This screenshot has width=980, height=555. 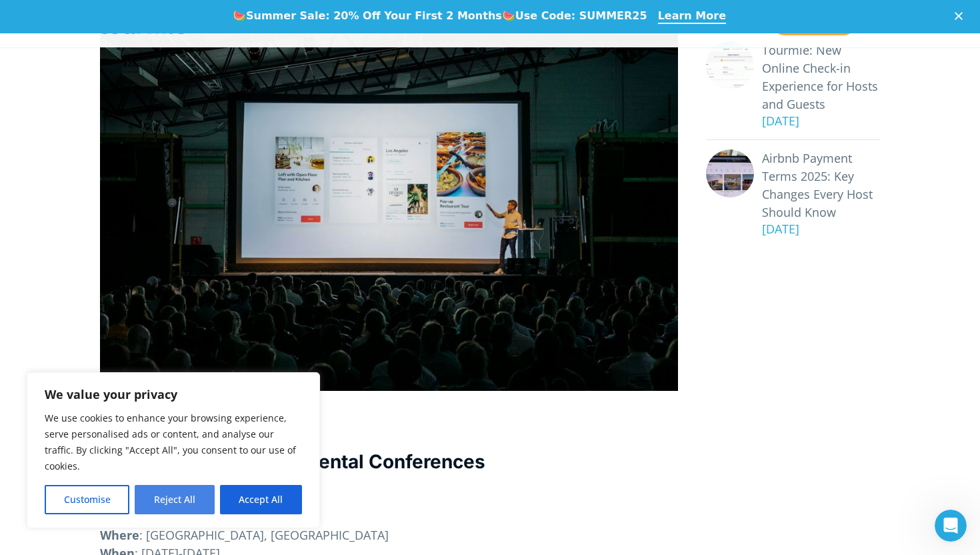 What do you see at coordinates (174, 500) in the screenshot?
I see `button: Reject All` at bounding box center [174, 500].